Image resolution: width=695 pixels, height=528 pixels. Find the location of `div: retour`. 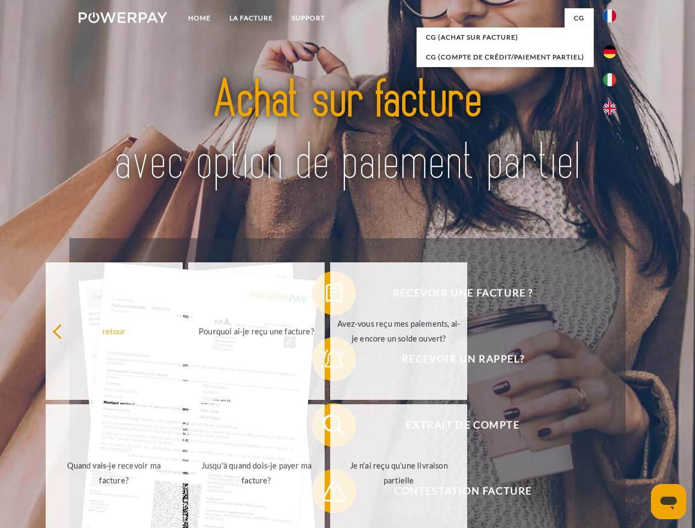

div: retour is located at coordinates (114, 331).